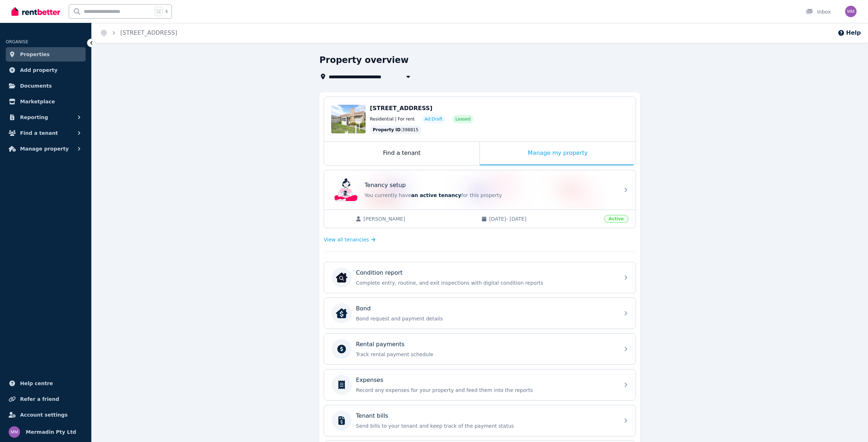 The image size is (868, 442). Describe the element at coordinates (51, 432) in the screenshot. I see `span: Mermadin Pty Ltd` at that location.